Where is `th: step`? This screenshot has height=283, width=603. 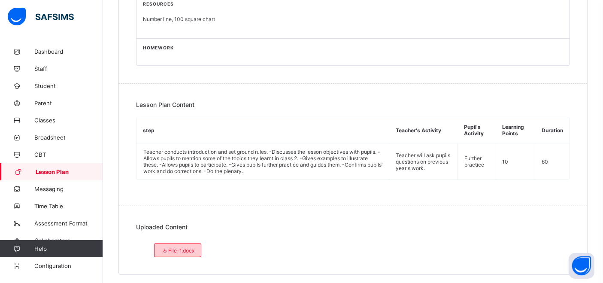
th: step is located at coordinates (263, 130).